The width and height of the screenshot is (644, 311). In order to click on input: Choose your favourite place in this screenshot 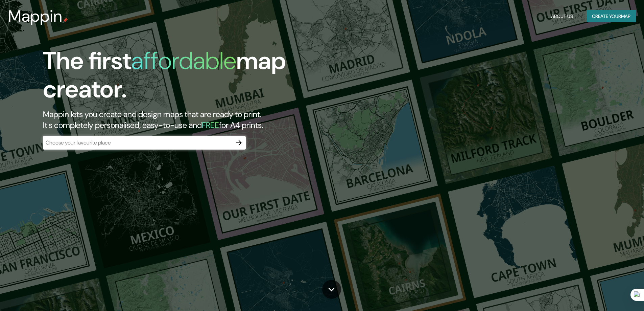, I will do `click(138, 143)`.